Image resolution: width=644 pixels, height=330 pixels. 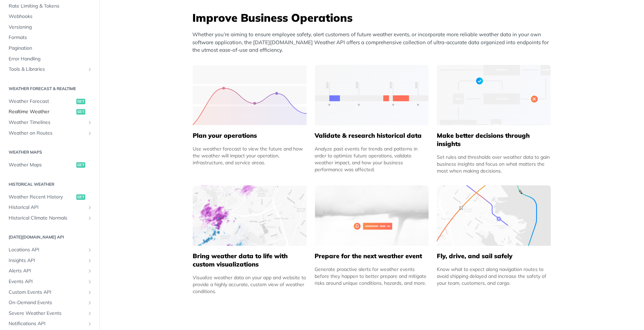 What do you see at coordinates (50, 69) in the screenshot?
I see `a: Tools & LibrariesShow subpages for Tools & Libraries` at bounding box center [50, 69].